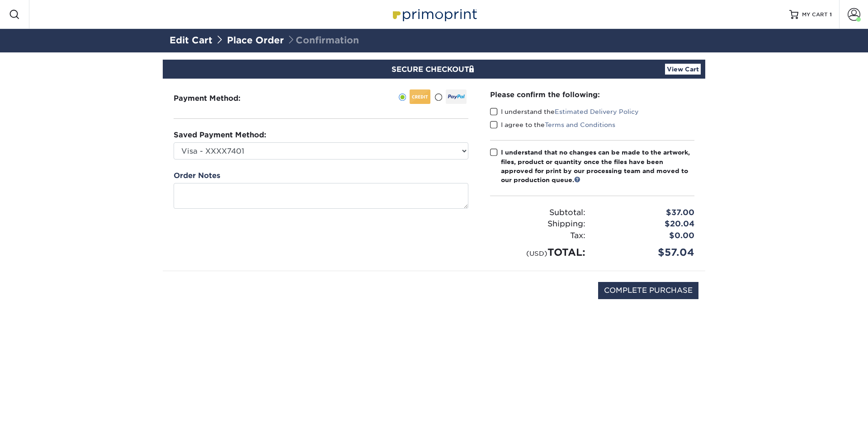 Image resolution: width=868 pixels, height=427 pixels. What do you see at coordinates (197, 176) in the screenshot?
I see `label: Order Notes` at bounding box center [197, 176].